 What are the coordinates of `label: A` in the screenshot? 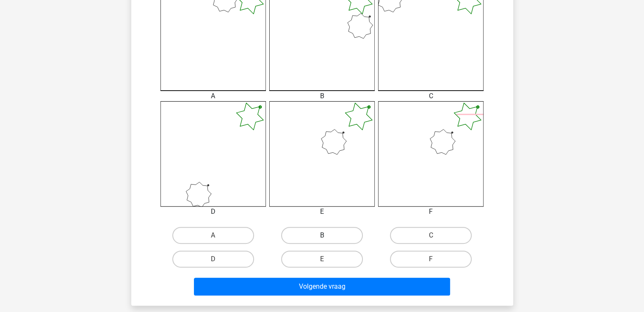 It's located at (213, 235).